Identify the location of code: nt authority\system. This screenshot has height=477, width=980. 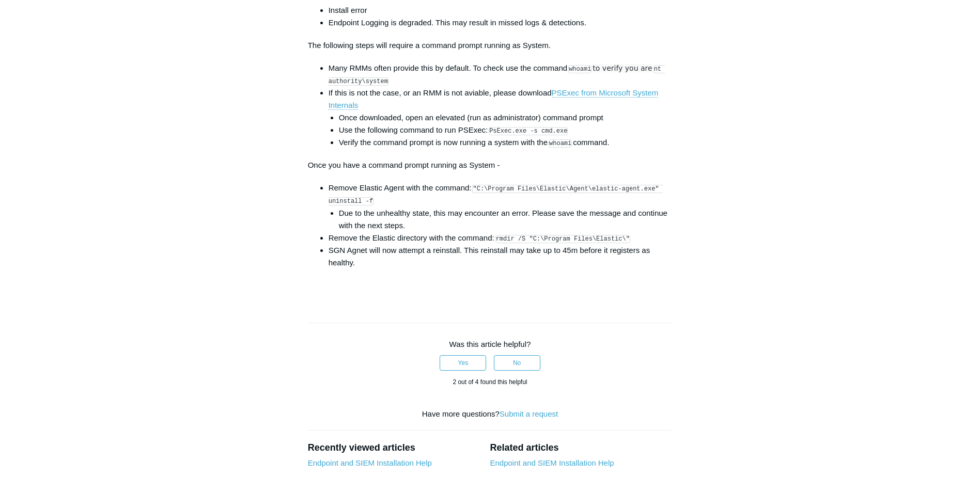
(497, 75).